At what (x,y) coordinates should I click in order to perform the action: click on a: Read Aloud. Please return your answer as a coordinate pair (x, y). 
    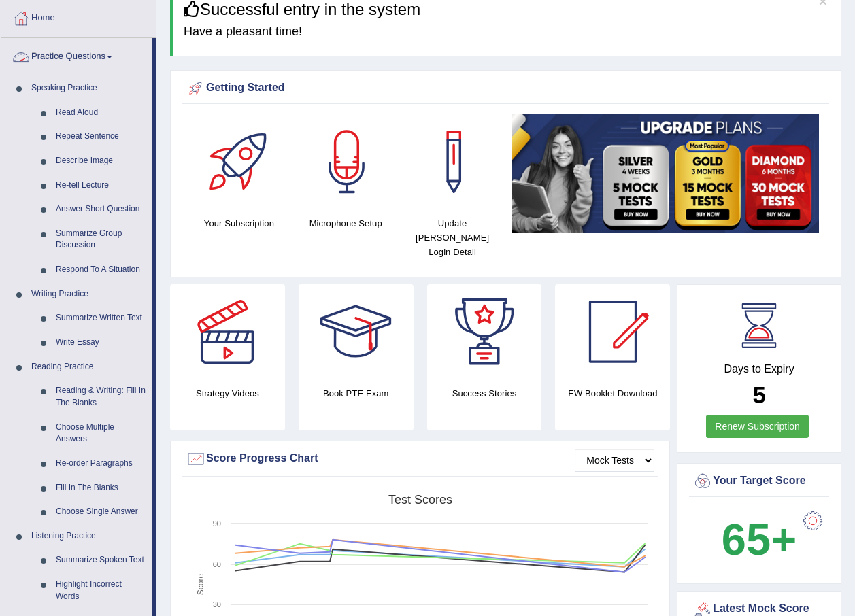
    Looking at the image, I should click on (101, 113).